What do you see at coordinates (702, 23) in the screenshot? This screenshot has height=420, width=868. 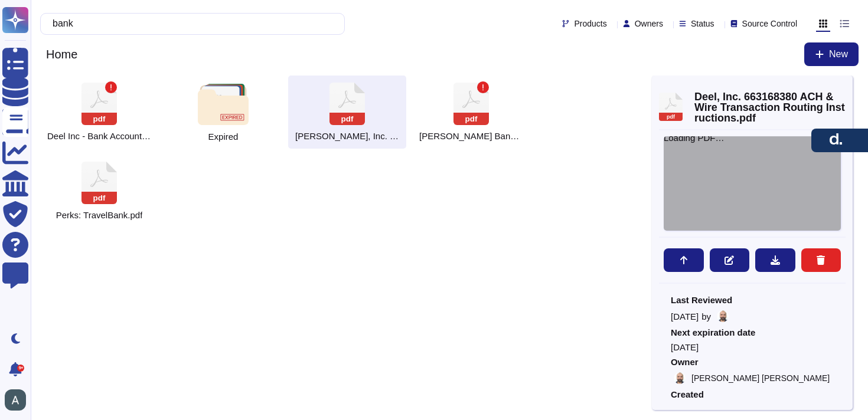 I see `span: Status` at bounding box center [702, 23].